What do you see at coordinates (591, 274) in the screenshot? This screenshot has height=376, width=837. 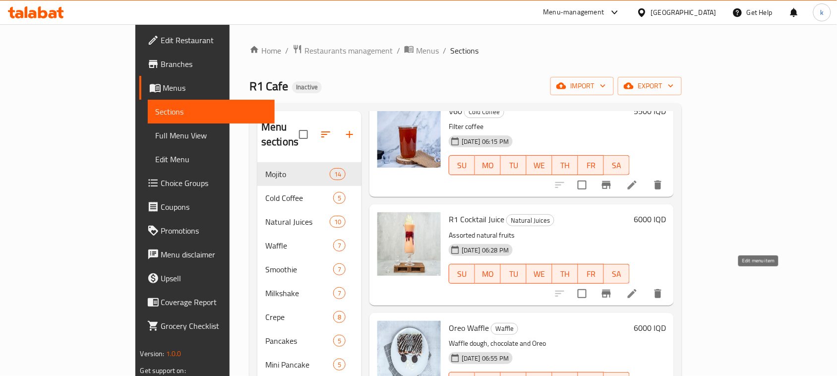 I see `button: FR` at bounding box center [591, 274].